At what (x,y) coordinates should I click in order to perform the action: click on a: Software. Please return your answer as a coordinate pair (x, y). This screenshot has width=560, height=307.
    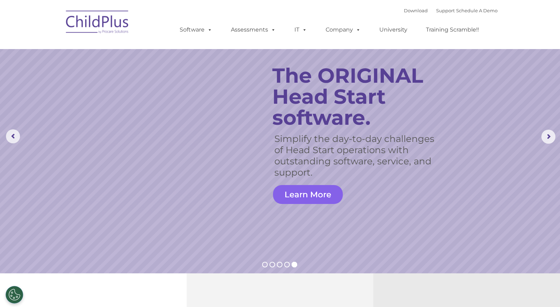
    Looking at the image, I should click on (196, 30).